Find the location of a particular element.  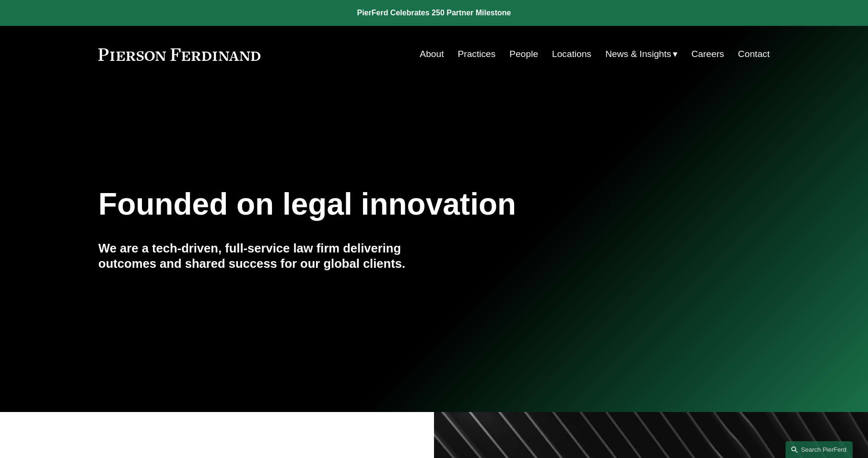

a: People is located at coordinates (524, 54).